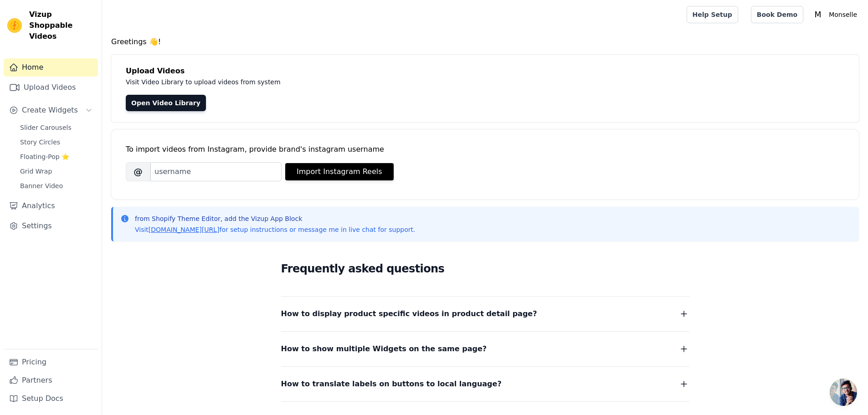 This screenshot has height=415, width=868. What do you see at coordinates (51, 380) in the screenshot?
I see `a: Partners` at bounding box center [51, 380].